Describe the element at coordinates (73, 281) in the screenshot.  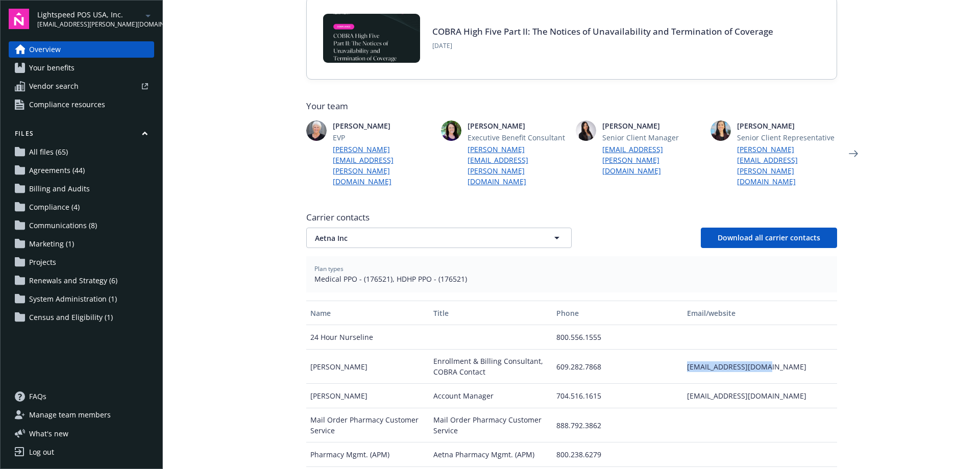
I see `span: Renewals and Strategy (6)` at that location.